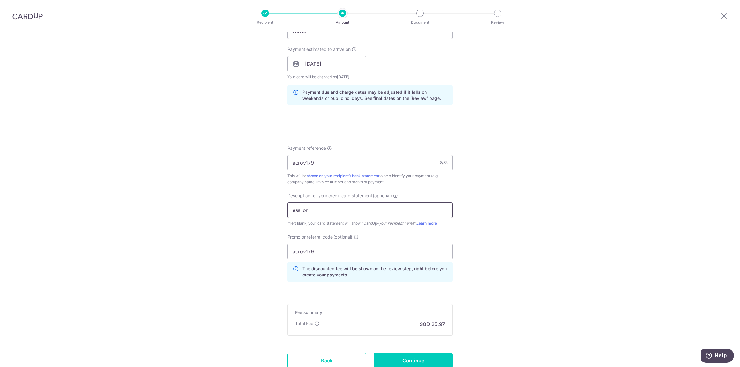  I want to click on a: Learn more, so click(427, 223).